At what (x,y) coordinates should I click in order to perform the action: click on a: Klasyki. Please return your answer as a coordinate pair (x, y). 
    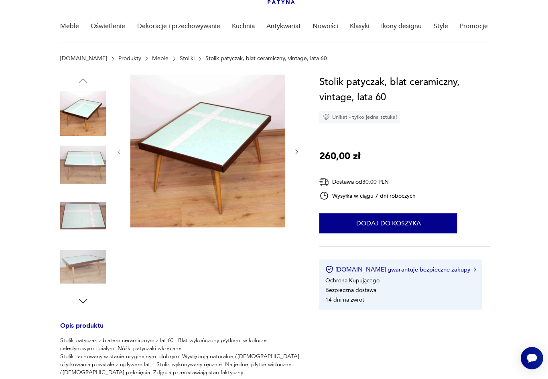
    Looking at the image, I should click on (360, 26).